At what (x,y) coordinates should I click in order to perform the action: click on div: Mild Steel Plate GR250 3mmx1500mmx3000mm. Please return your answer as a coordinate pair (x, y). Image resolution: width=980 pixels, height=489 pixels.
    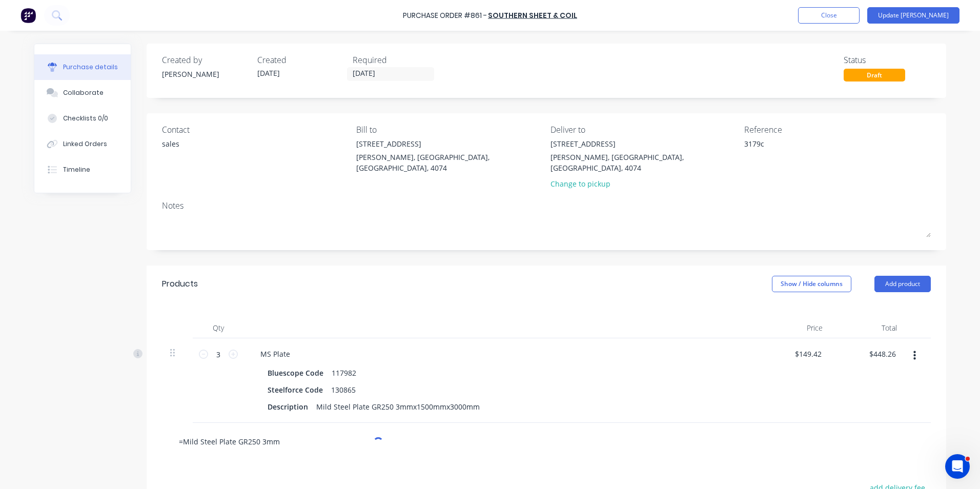
    Looking at the image, I should click on (398, 407).